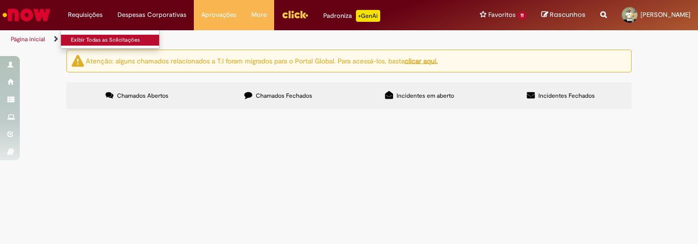 Image resolution: width=698 pixels, height=244 pixels. Describe the element at coordinates (502, 15) in the screenshot. I see `span: Favoritos` at that location.